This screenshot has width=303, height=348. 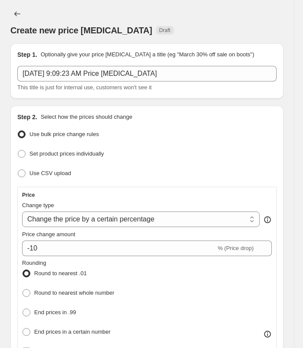 What do you see at coordinates (28, 195) in the screenshot?
I see `h3: Price` at bounding box center [28, 195].